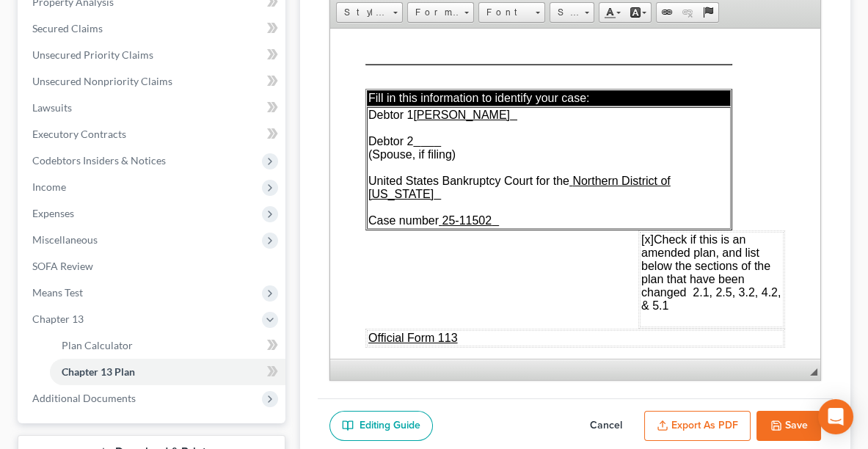 The width and height of the screenshot is (868, 449). I want to click on a: Anchor, so click(709, 12).